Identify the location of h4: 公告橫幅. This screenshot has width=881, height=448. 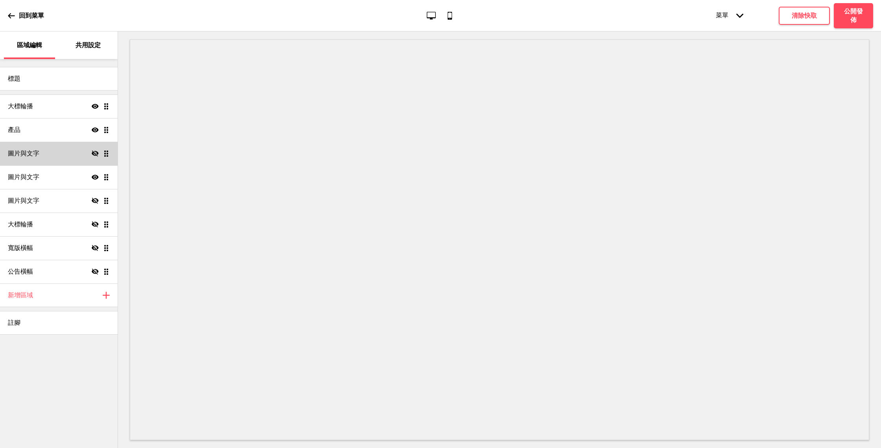
(20, 271).